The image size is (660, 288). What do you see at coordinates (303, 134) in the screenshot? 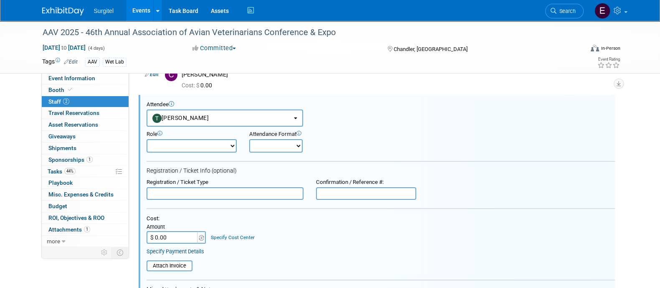
I see `div: Attendance Format` at bounding box center [303, 134].